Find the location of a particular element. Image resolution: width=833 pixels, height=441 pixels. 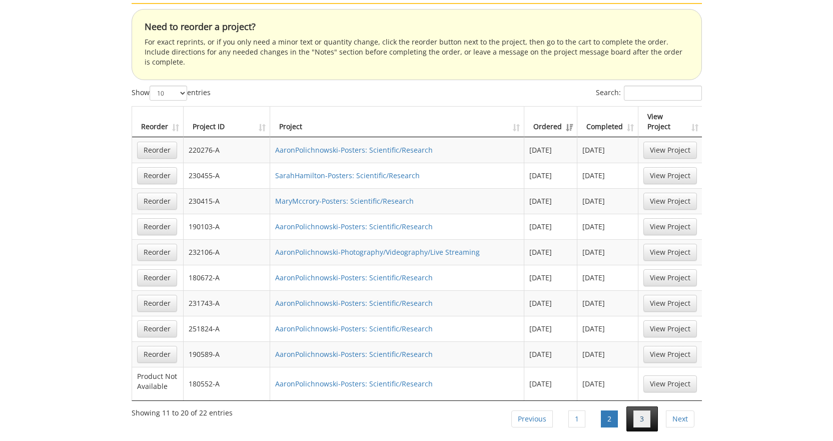

td: 220276-A is located at coordinates (227, 150).